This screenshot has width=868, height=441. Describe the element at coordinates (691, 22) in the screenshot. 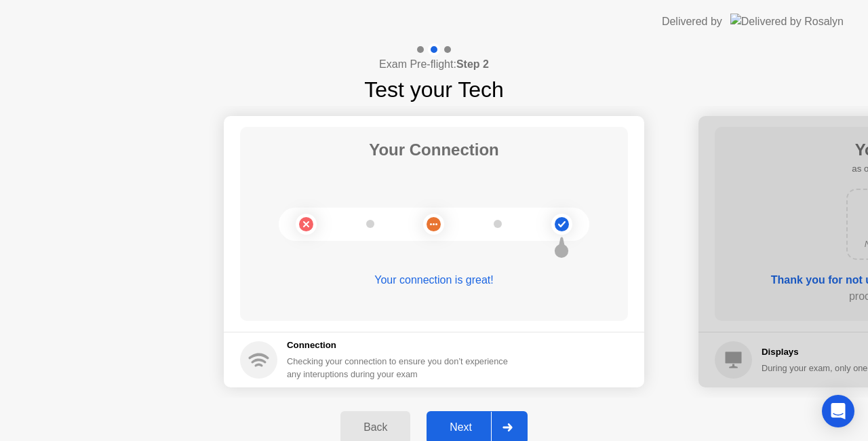

I see `div: Delivered by` at that location.